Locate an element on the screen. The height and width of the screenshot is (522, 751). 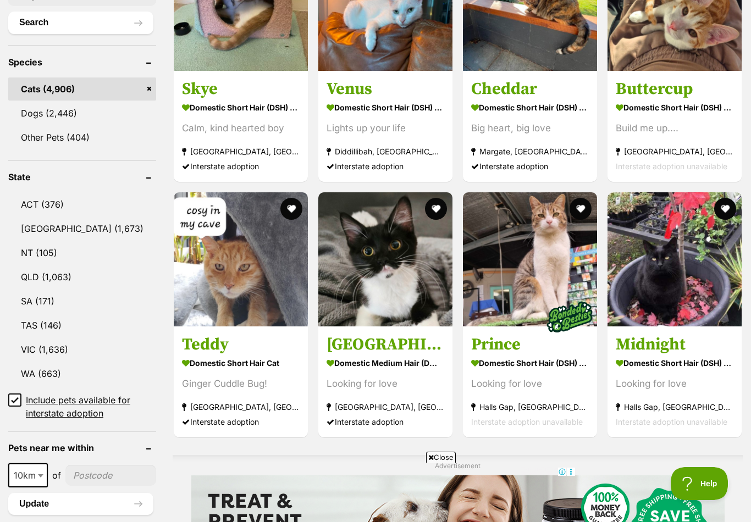
img: Florence - Domestic Medium Hair (DMH) Cat is located at coordinates (385, 259).